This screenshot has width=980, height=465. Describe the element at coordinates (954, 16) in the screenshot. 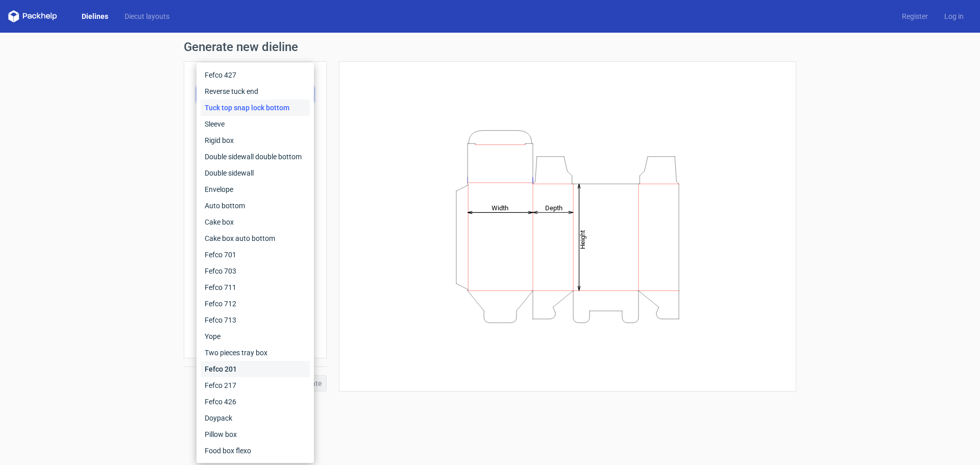

I see `a: Log in` at that location.